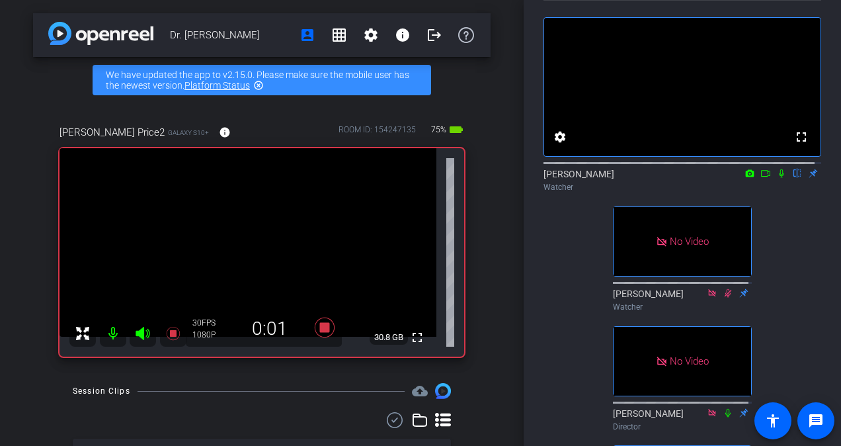 The height and width of the screenshot is (446, 841). Describe the element at coordinates (101, 391) in the screenshot. I see `div: Session Clips` at that location.